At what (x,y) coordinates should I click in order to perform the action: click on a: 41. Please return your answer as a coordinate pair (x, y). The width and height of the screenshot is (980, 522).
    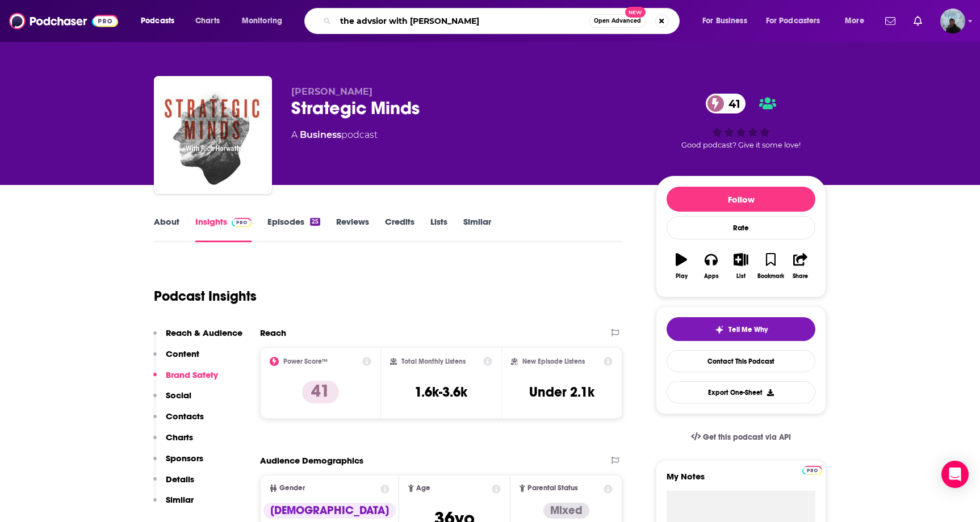
    Looking at the image, I should click on (725, 103).